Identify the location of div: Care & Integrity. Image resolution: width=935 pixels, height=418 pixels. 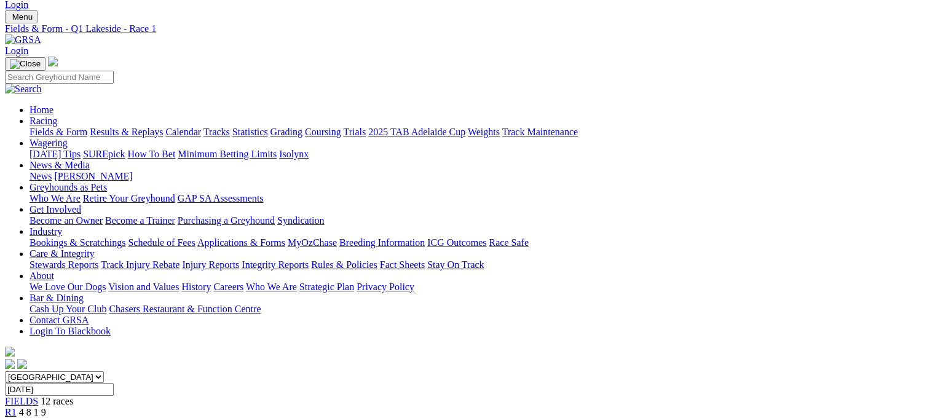
(479, 265).